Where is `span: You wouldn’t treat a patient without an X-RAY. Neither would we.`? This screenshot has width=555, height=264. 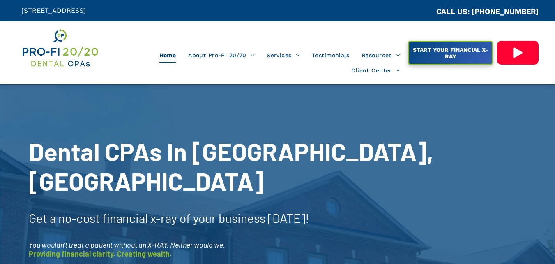 span: You wouldn’t treat a patient without an X-RAY. Neither would we. is located at coordinates (127, 244).